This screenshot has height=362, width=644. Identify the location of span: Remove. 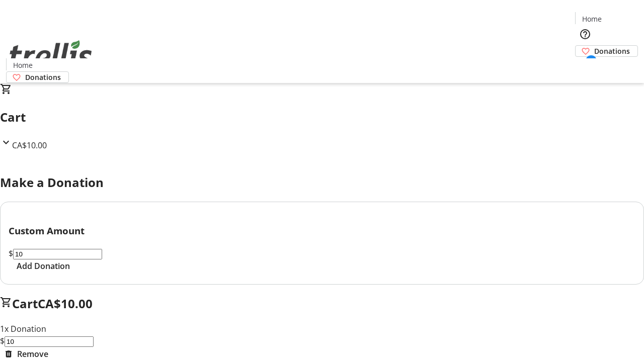
(33, 354).